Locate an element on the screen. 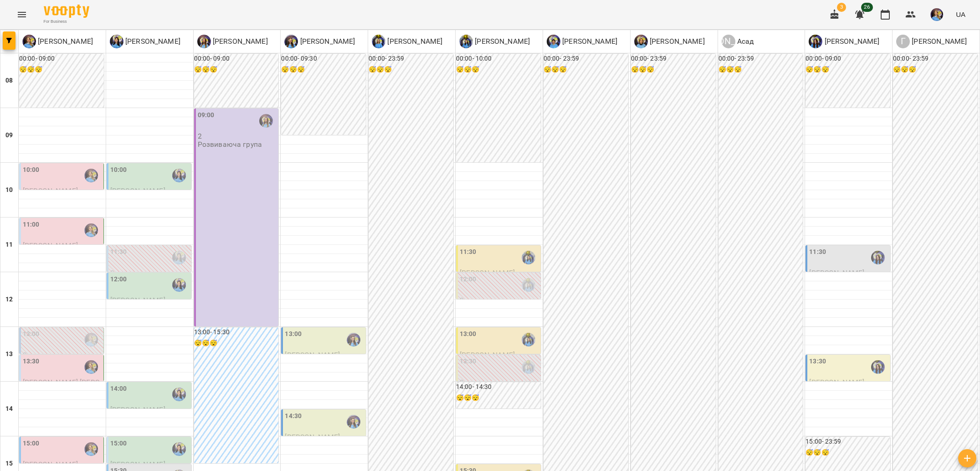 Image resolution: width=980 pixels, height=471 pixels. label: 13:00 is located at coordinates (293, 334).